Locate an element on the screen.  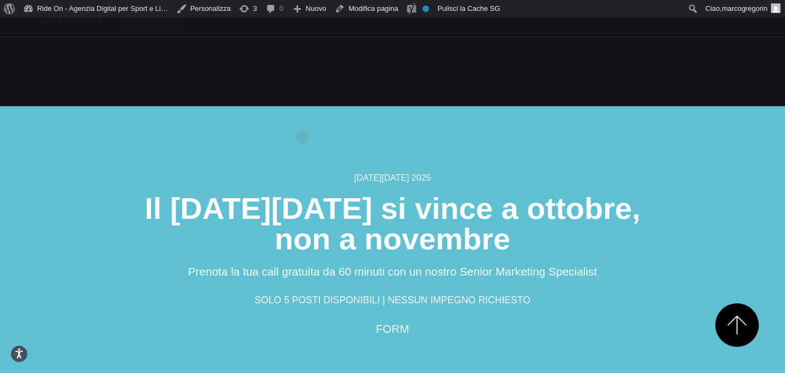
div: Noindex is located at coordinates (426, 9).